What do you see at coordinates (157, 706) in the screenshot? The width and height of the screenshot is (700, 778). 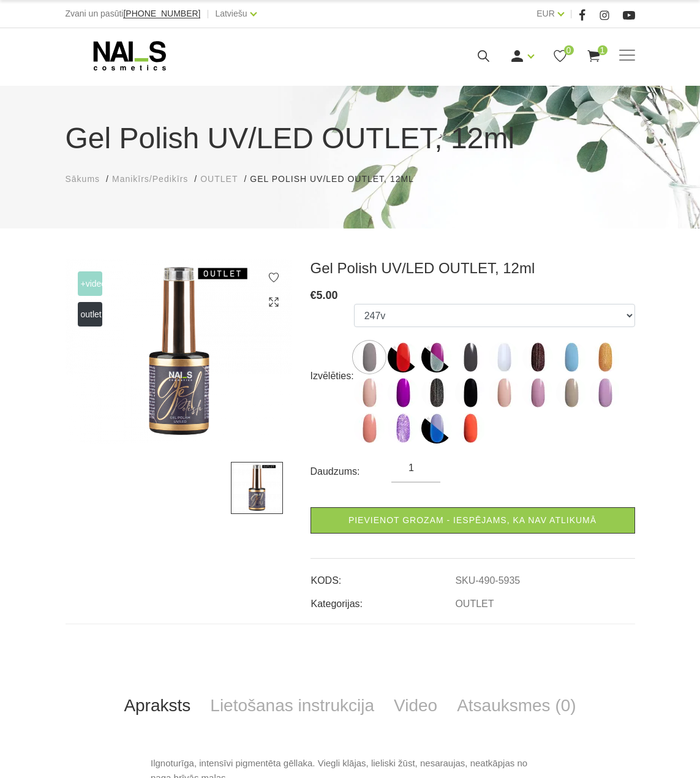 I see `a: Apraksts` at bounding box center [157, 706].